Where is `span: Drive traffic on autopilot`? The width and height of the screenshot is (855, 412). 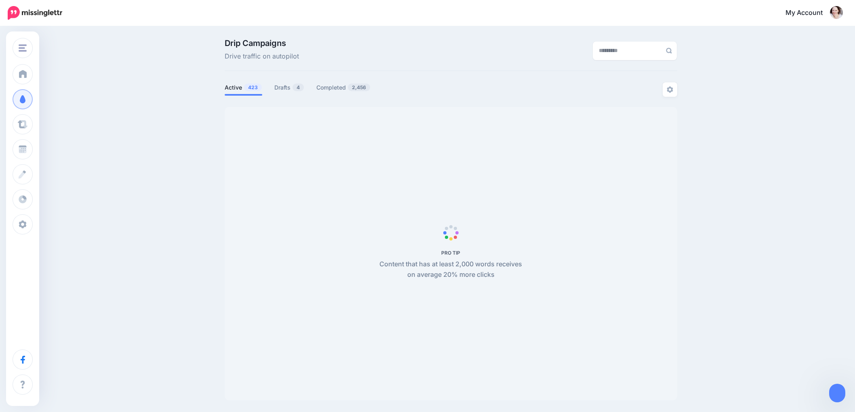
span: Drive traffic on autopilot is located at coordinates (262, 57).